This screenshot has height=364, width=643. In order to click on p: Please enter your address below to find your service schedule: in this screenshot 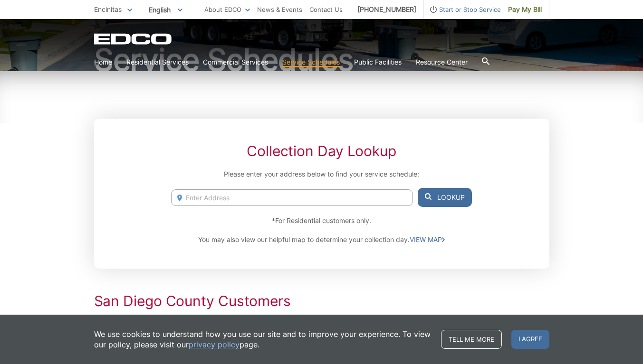, I will do `click(321, 174)`.